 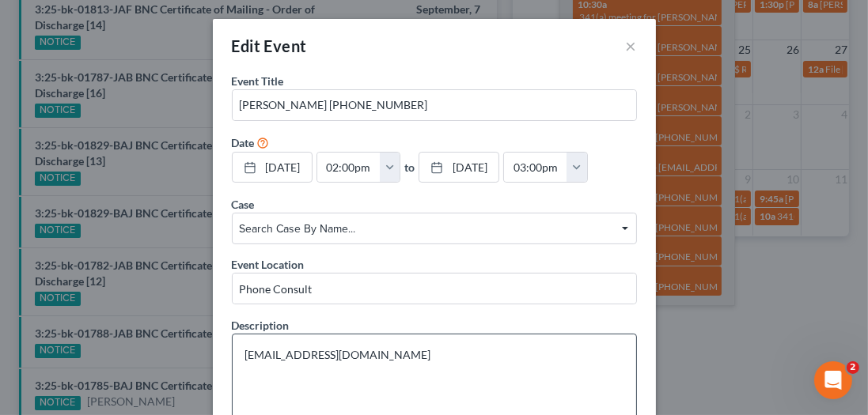 What do you see at coordinates (408, 167) in the screenshot?
I see `label: to` at bounding box center [408, 167].